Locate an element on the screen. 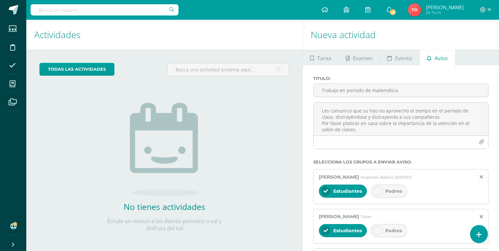 This screenshot has width=499, height=251. span: Segundo Básico 20210211 is located at coordinates (386, 177).